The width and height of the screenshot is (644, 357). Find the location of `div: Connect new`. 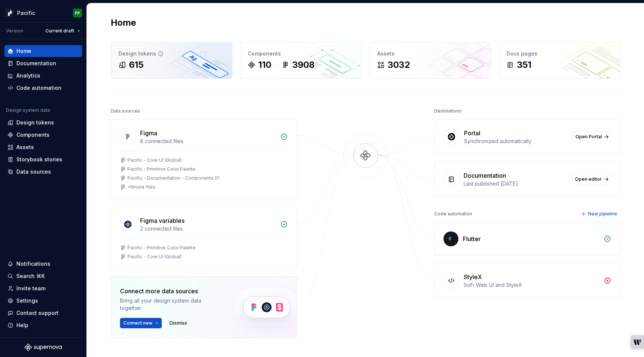

div: Connect new is located at coordinates (141, 323).